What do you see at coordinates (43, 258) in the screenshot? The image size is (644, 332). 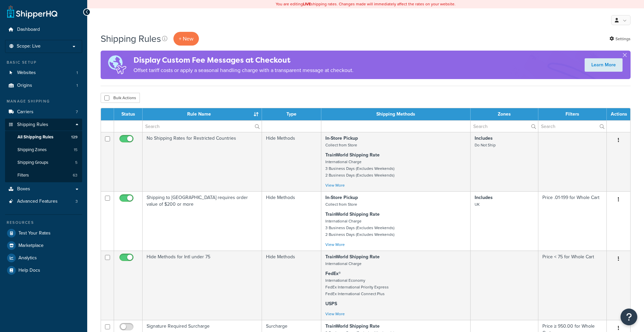 I see `a: Analytics` at bounding box center [43, 258].